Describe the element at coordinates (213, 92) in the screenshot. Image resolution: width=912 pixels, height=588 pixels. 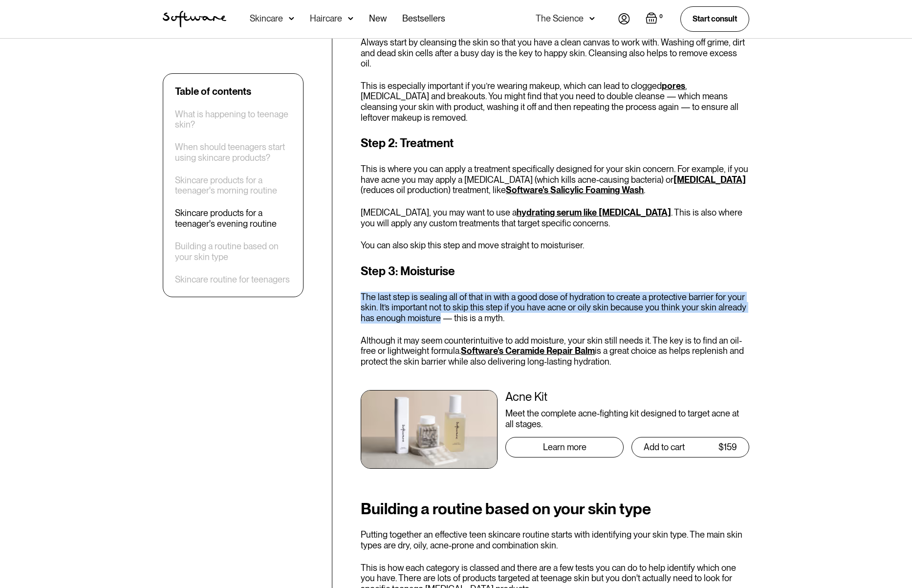
I see `div: Table of contents` at that location.